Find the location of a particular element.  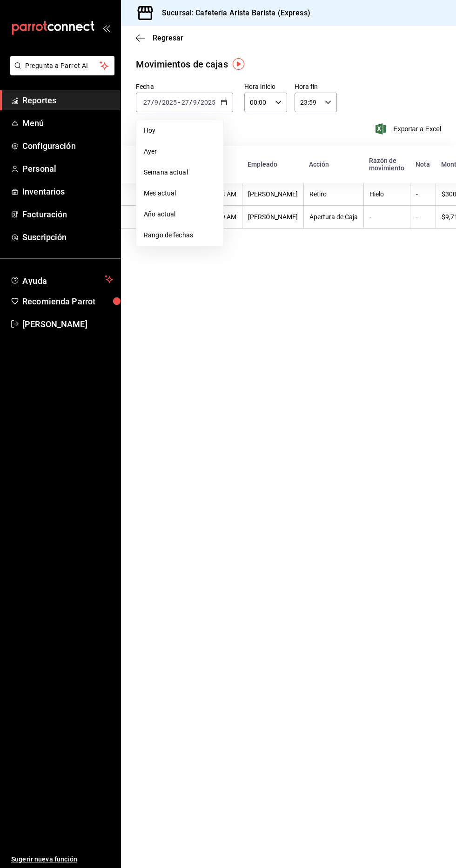

label: Hora fin is located at coordinates (316, 87).